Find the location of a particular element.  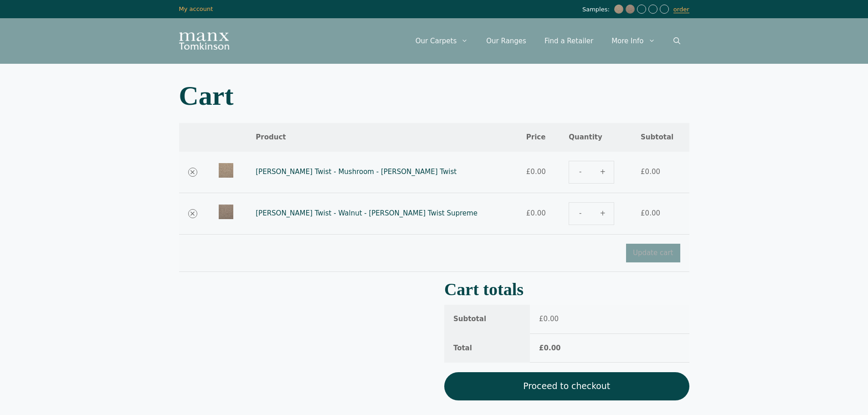

a: Proceed to checkout is located at coordinates (567, 386).